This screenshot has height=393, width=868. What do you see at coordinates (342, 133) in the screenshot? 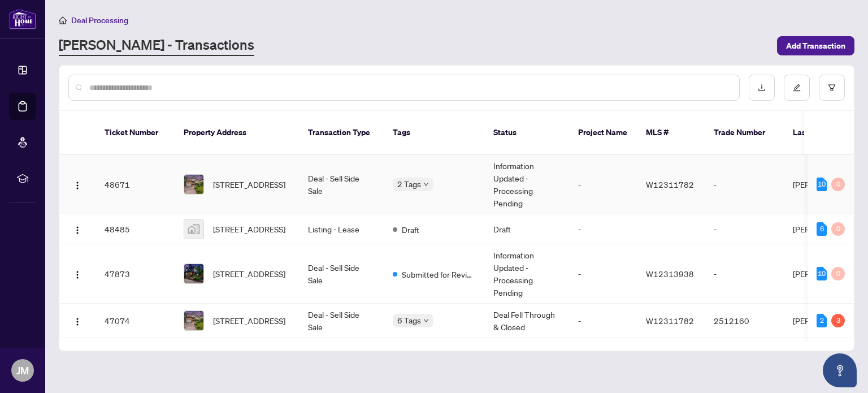
I see `th: Transaction Type` at bounding box center [342, 133].